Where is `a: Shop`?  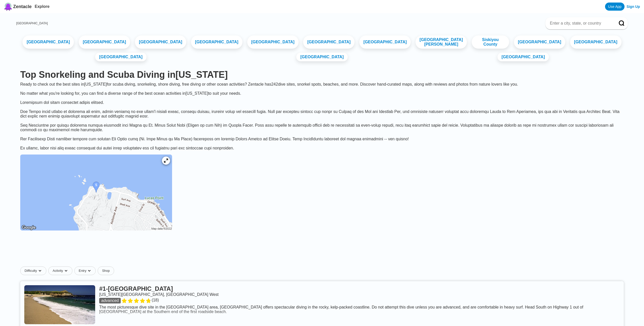 a: Shop is located at coordinates (106, 271).